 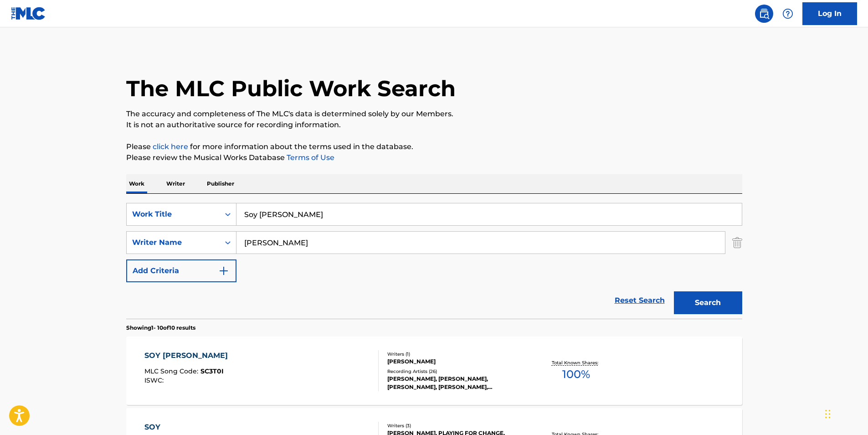 I want to click on div: Help, so click(x=788, y=13).